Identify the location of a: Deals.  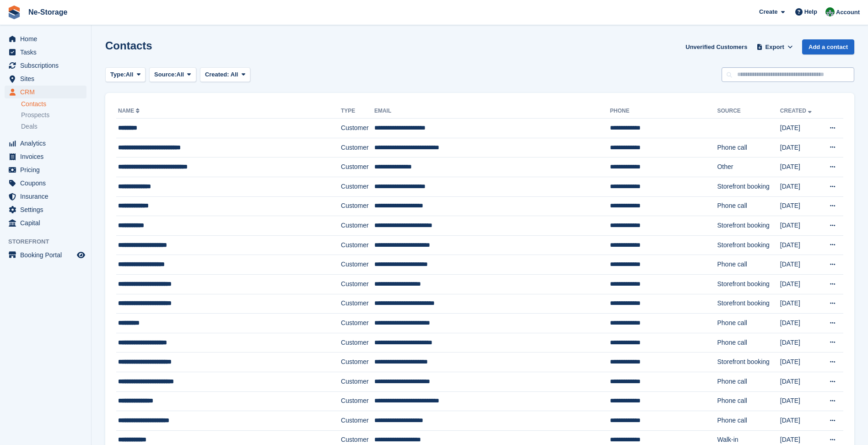
(53, 126).